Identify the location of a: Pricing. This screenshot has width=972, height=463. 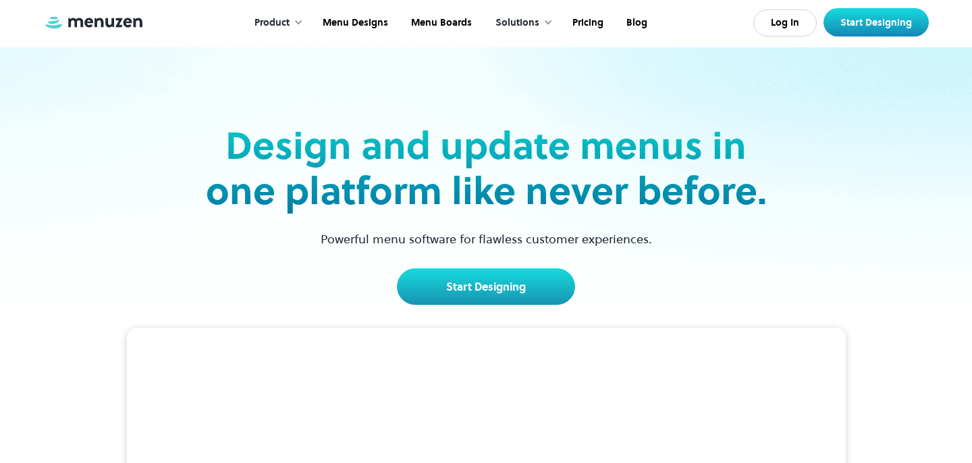
(587, 23).